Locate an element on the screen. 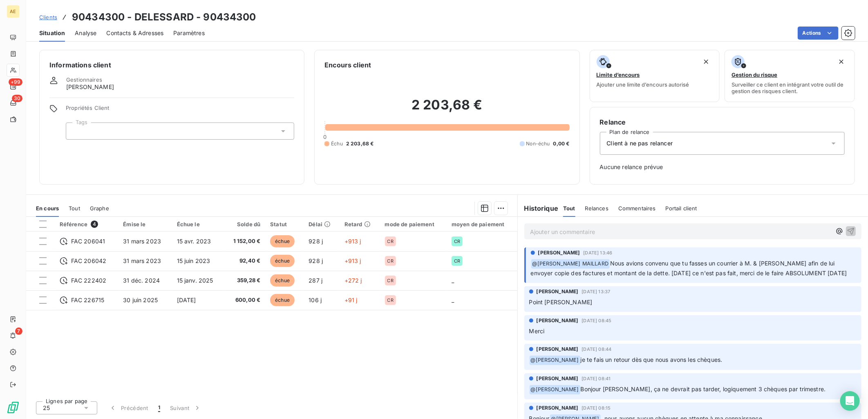  span: Ajouter une limite d’encours autorisé is located at coordinates (643, 84).